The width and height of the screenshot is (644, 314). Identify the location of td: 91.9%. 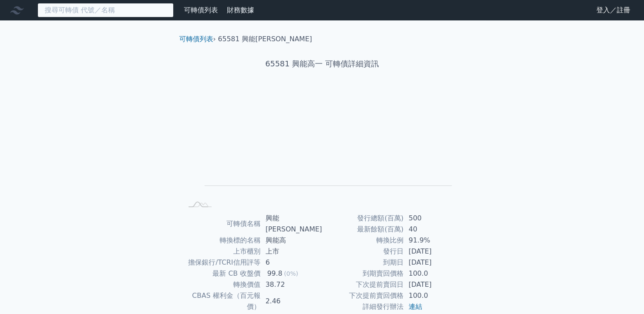
(433, 240).